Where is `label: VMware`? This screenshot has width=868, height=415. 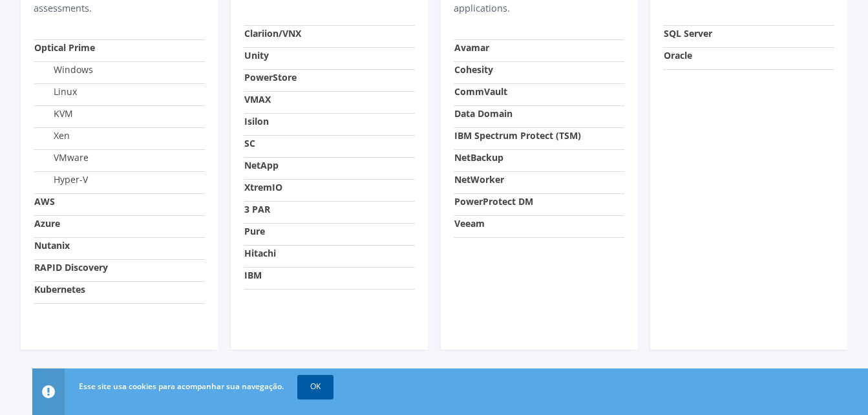
label: VMware is located at coordinates (62, 158).